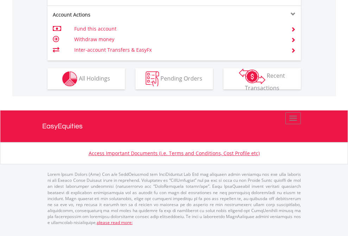  What do you see at coordinates (153, 79) in the screenshot?
I see `img: pending_instructions-wht.png` at bounding box center [153, 79].